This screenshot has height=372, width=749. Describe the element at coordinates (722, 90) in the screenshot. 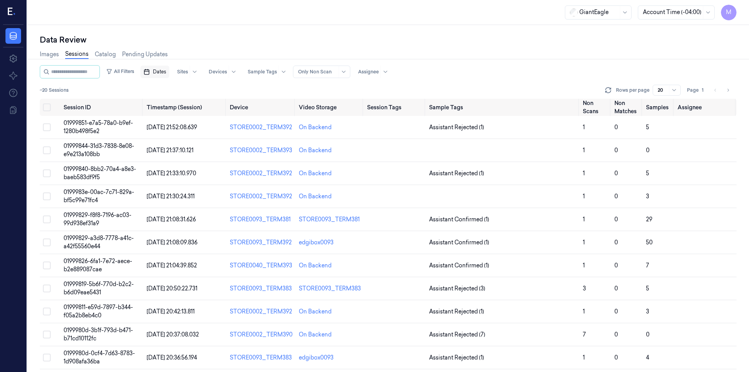

I see `nav: pagination` at that location.